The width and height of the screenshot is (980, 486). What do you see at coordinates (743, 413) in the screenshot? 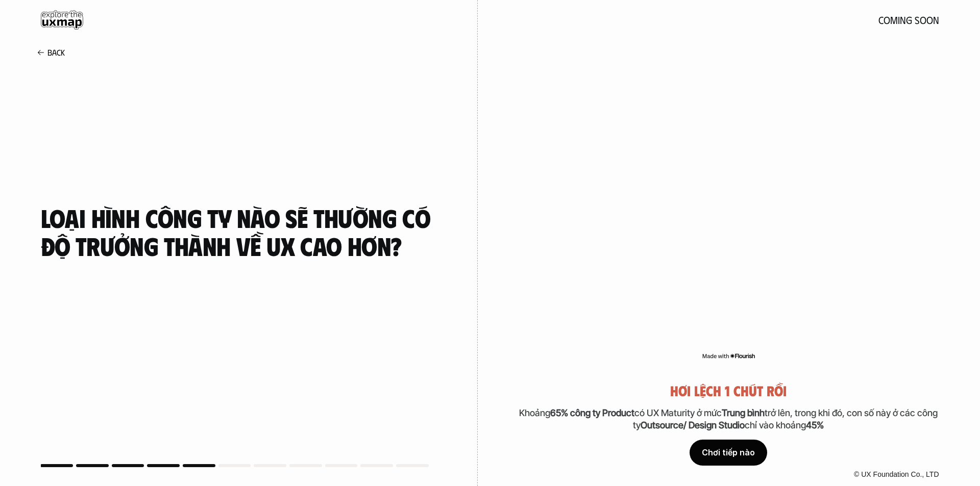
I see `strong: Trung bình` at bounding box center [743, 413].